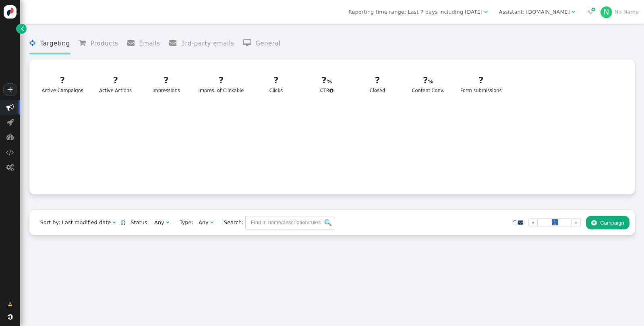 The image size is (644, 326). What do you see at coordinates (428, 85) in the screenshot?
I see `a: ?Content Conv.` at bounding box center [428, 85].